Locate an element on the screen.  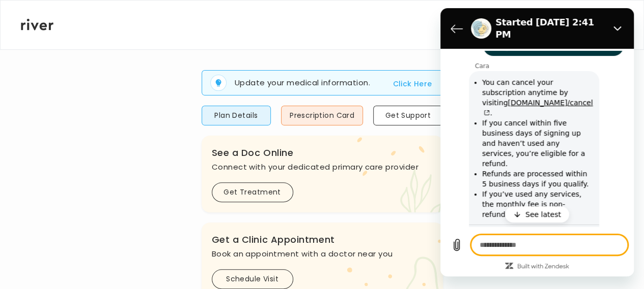
button: Back to the conversation list is located at coordinates (16, 21).